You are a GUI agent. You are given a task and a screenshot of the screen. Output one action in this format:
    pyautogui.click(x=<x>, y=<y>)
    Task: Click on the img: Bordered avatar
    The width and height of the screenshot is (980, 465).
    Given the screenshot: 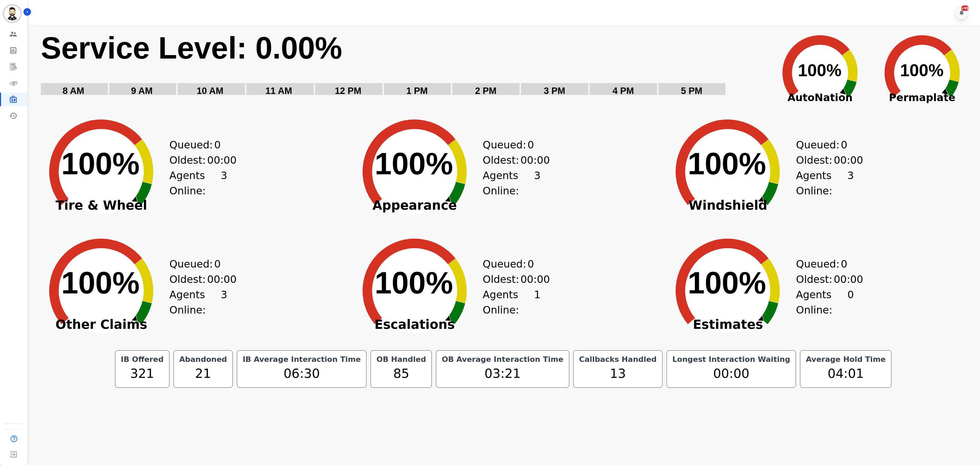 What is the action you would take?
    pyautogui.click(x=12, y=14)
    